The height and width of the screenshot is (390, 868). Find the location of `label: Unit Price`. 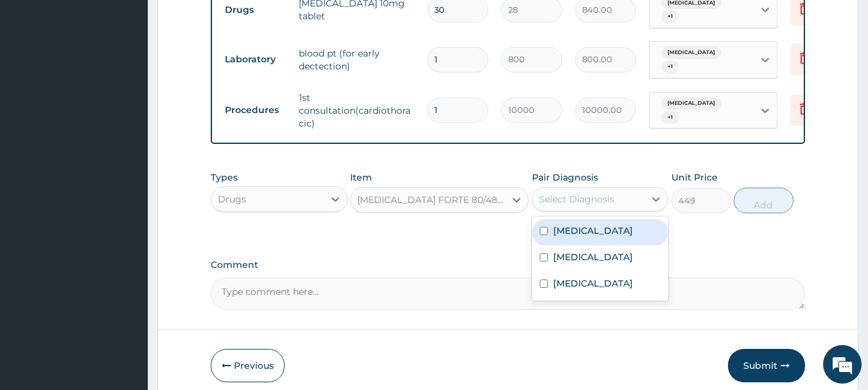

label: Unit Price is located at coordinates (695, 178).